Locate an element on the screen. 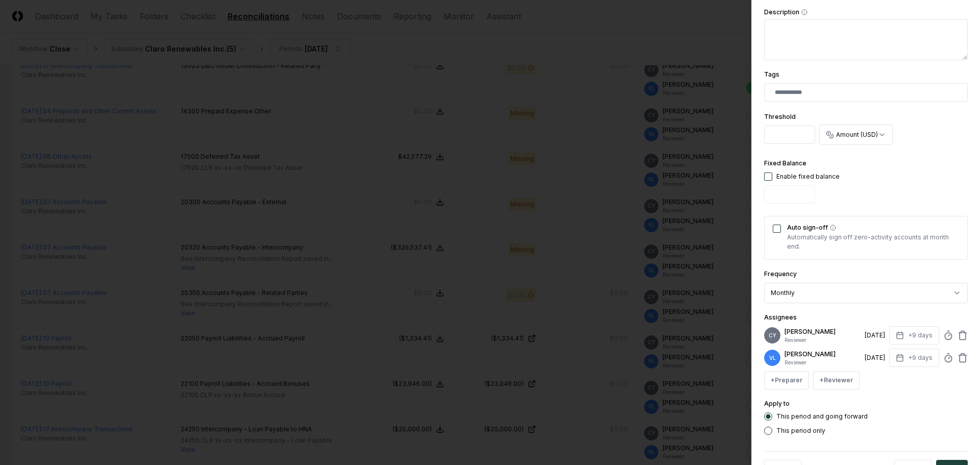  button: +Preparer is located at coordinates (786, 380).